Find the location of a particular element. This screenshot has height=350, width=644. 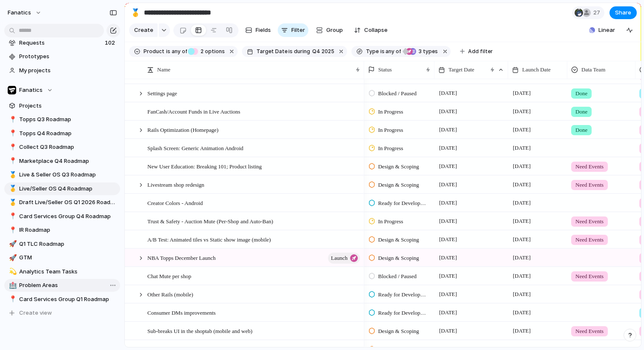

span: Q4 2025 is located at coordinates (324, 51).